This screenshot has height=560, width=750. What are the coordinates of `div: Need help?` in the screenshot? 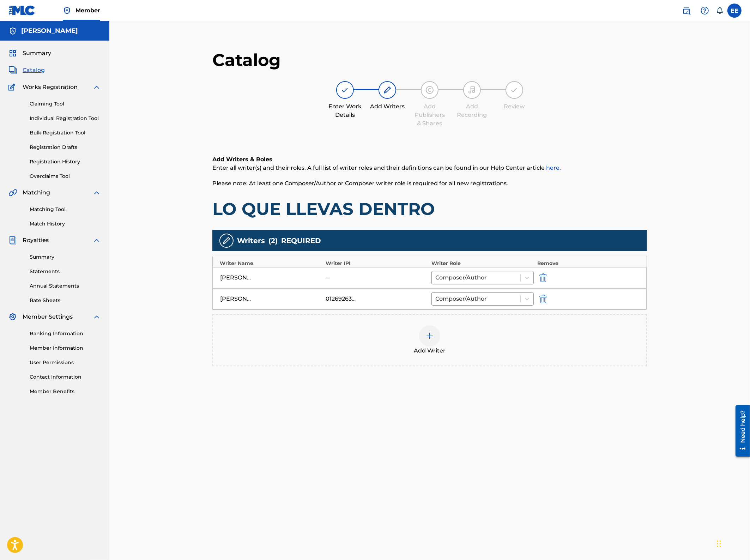 It's located at (13, 24).